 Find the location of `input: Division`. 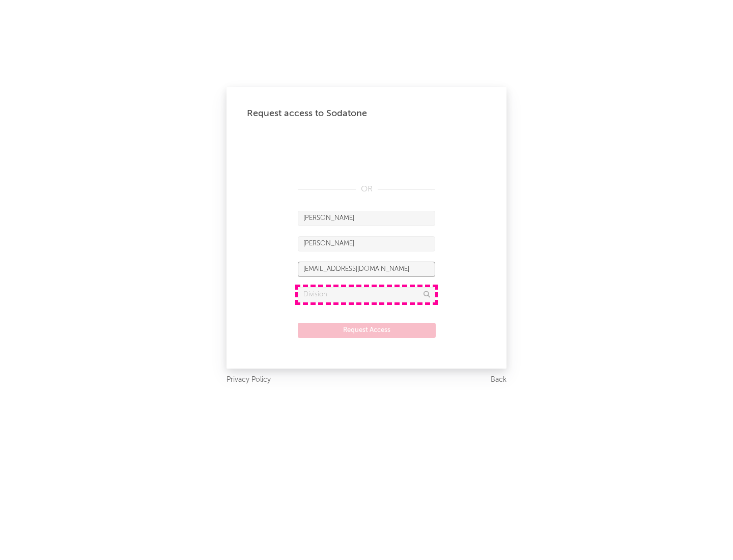

input: Division is located at coordinates (366, 295).